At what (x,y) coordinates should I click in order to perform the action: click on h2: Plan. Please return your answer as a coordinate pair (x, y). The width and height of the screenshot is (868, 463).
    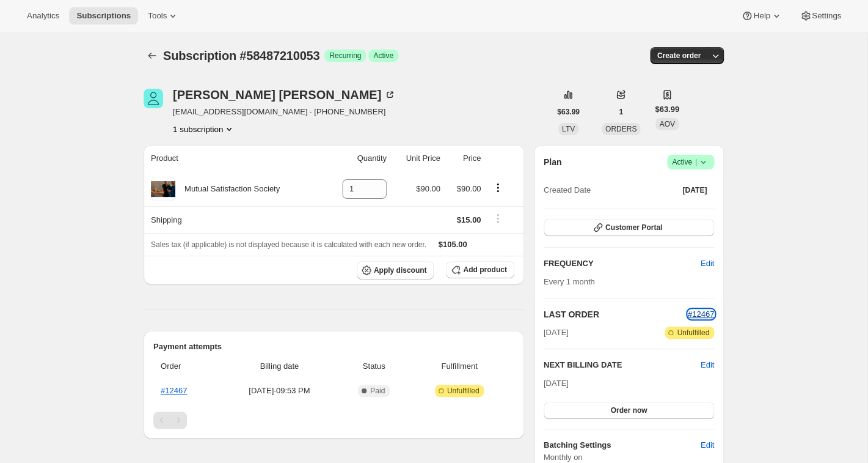
    Looking at the image, I should click on (553, 162).